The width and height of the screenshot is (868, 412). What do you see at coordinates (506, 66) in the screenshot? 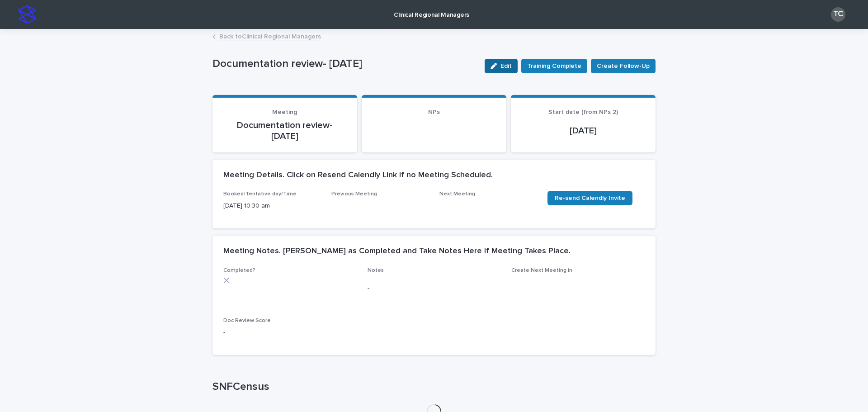
I see `span: Edit` at bounding box center [506, 66].